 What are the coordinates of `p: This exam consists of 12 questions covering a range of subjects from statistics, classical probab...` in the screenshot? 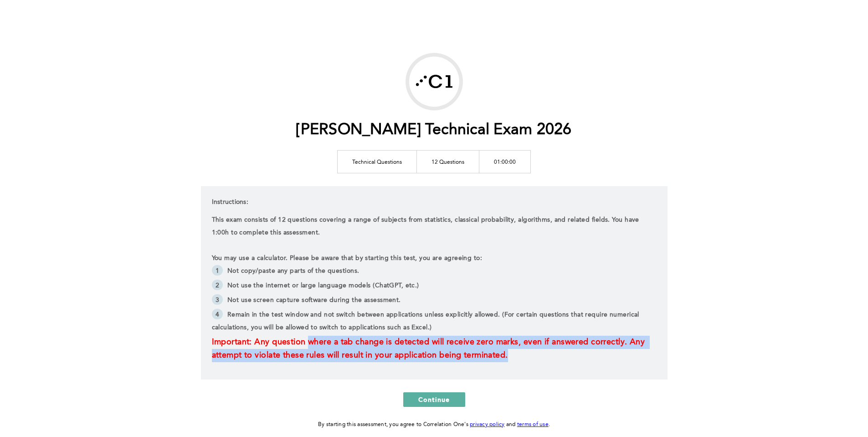 It's located at (434, 226).